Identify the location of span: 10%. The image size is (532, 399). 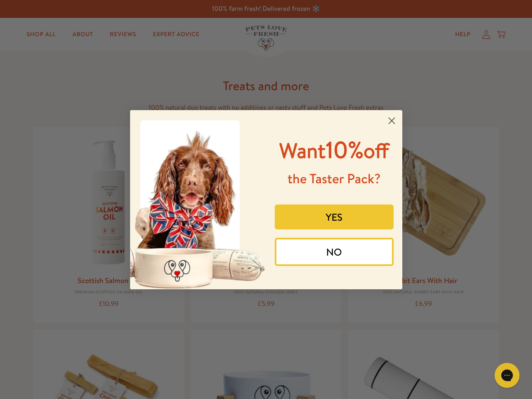
(334, 149).